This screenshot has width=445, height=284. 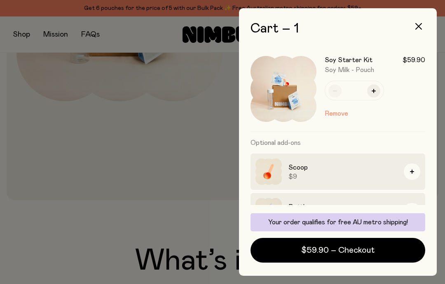 I want to click on h3: Scoop, so click(x=343, y=168).